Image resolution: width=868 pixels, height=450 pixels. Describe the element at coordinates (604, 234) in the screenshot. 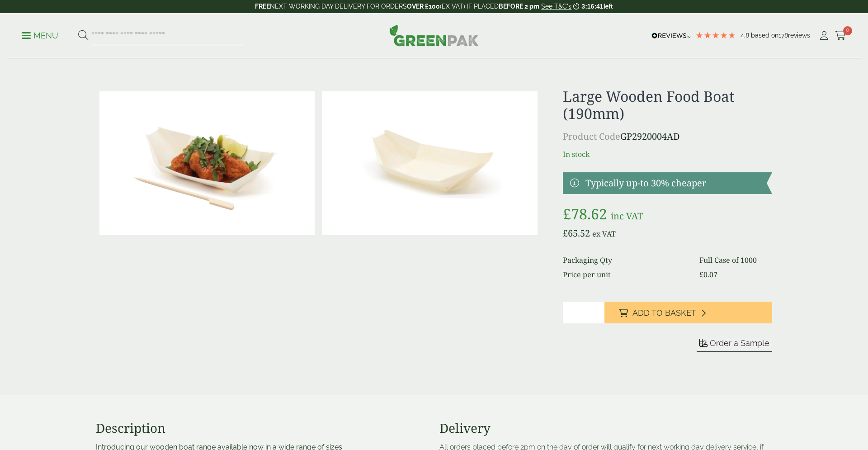

I see `span: ex VAT` at that location.